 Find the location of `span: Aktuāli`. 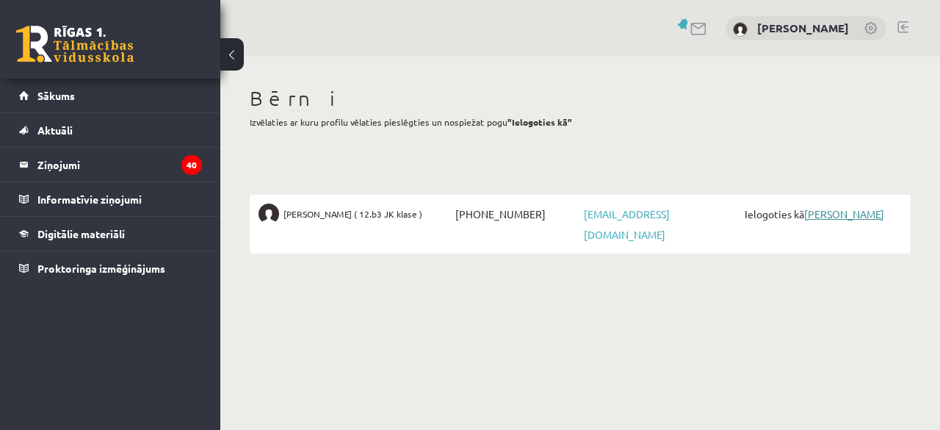

span: Aktuāli is located at coordinates (55, 130).